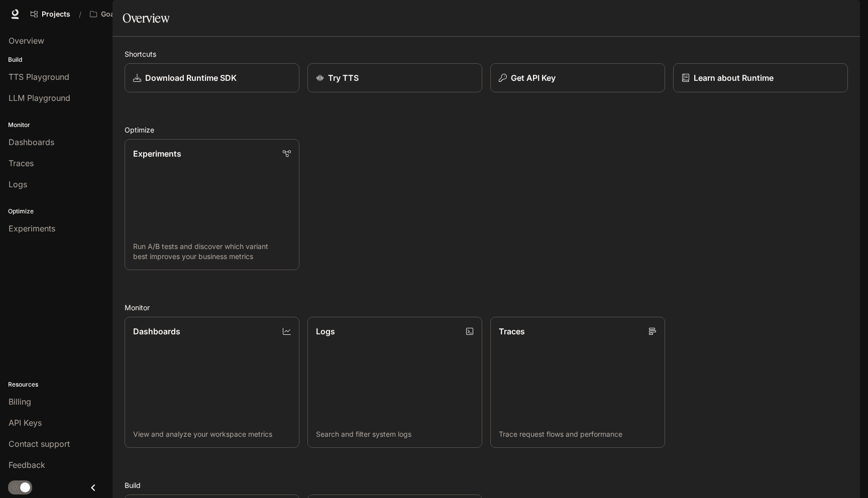 The image size is (868, 498). What do you see at coordinates (157, 154) in the screenshot?
I see `p: Experiments` at bounding box center [157, 154].